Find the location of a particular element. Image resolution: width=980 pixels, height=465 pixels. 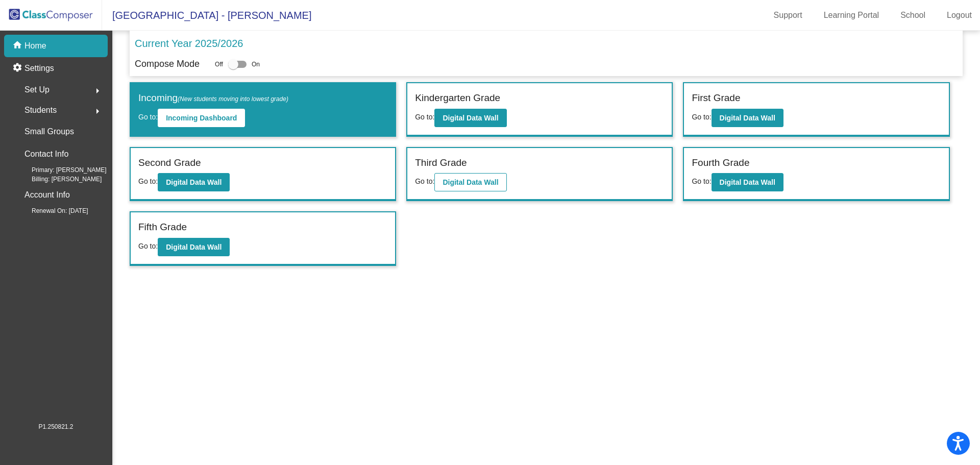

label: Third Grade is located at coordinates (441, 163).